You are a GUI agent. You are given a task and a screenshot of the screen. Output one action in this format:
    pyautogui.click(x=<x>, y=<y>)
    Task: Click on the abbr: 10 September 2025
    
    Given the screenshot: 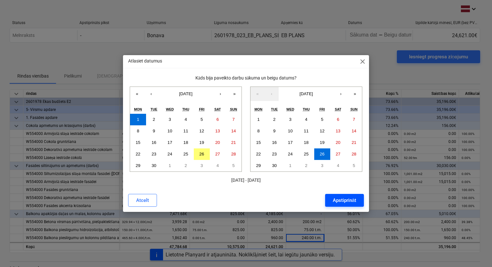 What is the action you would take?
    pyautogui.click(x=290, y=131)
    